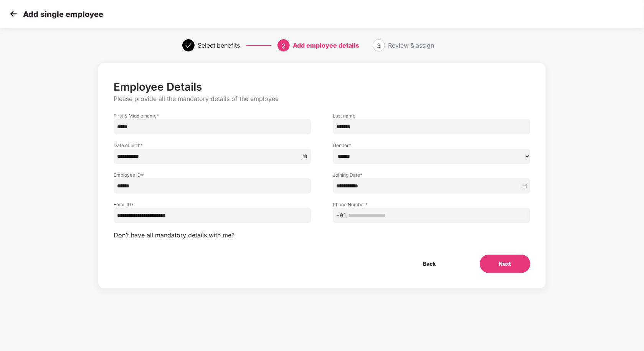  Describe the element at coordinates (430, 264) in the screenshot. I see `button: Back` at that location.